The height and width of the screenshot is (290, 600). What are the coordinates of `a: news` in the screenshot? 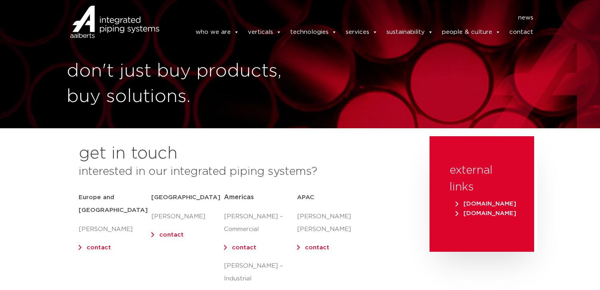 It's located at (525, 18).